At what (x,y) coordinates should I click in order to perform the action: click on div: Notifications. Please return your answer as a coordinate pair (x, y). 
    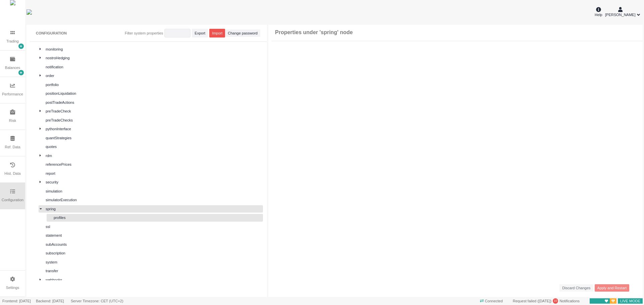
    Looking at the image, I should click on (546, 301).